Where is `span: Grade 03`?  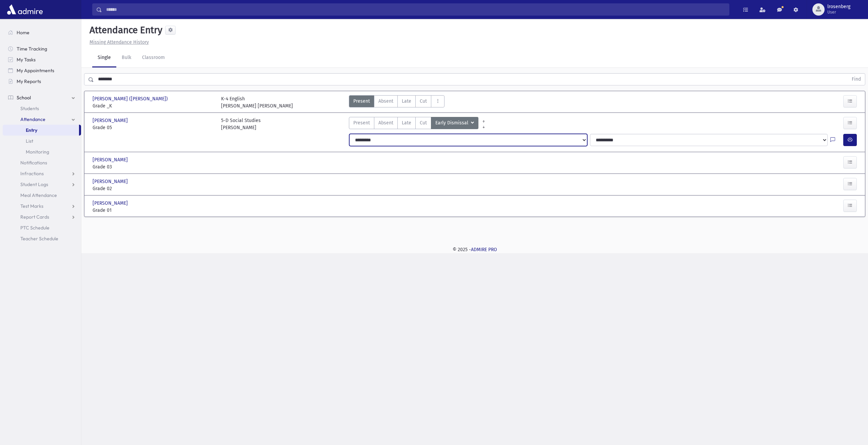
span: Grade 03 is located at coordinates (153, 167).